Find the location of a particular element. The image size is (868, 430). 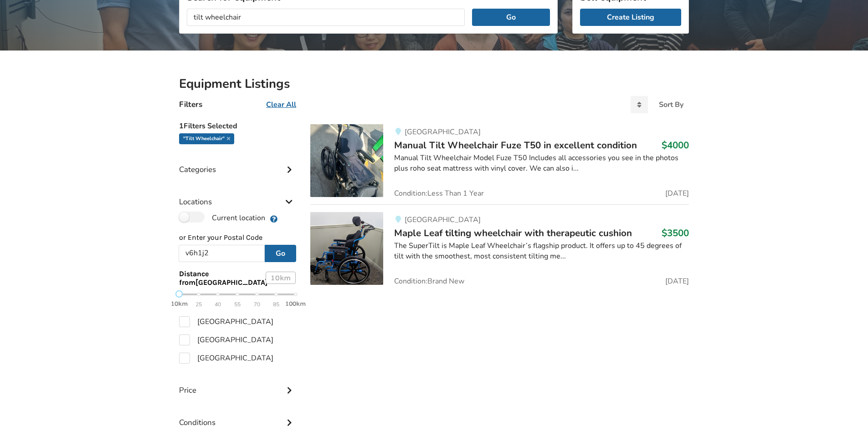

div: Price is located at coordinates (237, 383).